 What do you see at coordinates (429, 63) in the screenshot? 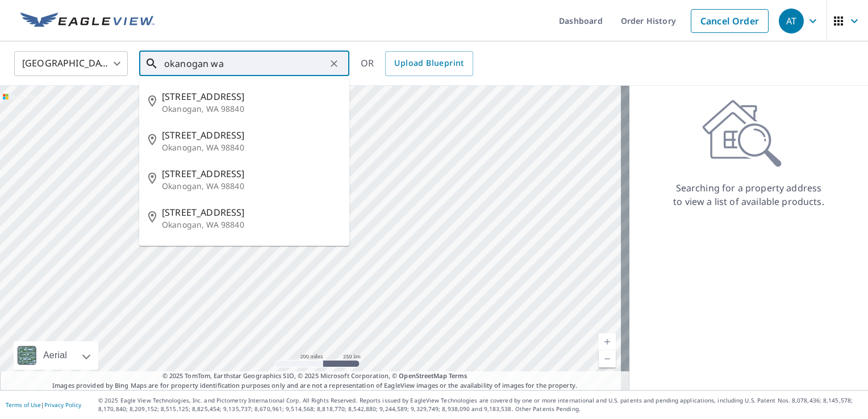
I see `span: Upload Blueprint` at bounding box center [429, 63].